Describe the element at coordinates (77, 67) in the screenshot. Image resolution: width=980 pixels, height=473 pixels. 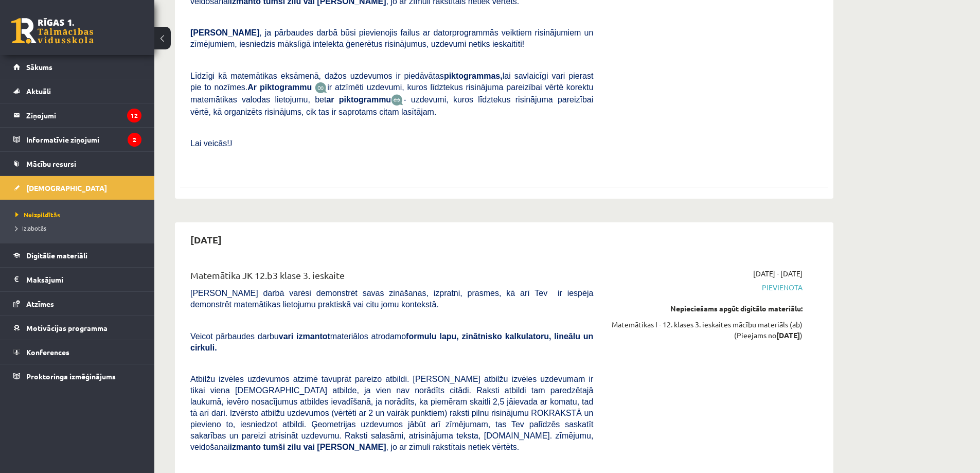
I see `a: Sākums` at that location.